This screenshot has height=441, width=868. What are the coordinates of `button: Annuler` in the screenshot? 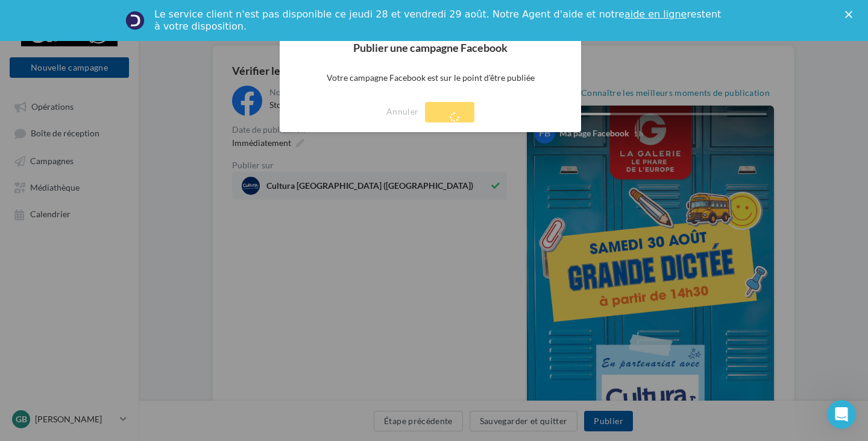 It's located at (402, 112).